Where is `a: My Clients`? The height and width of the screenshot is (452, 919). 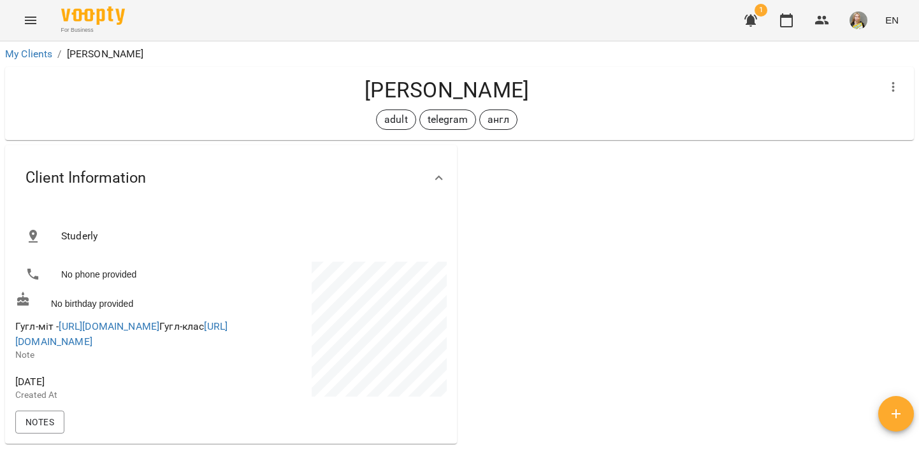 a: My Clients is located at coordinates (29, 54).